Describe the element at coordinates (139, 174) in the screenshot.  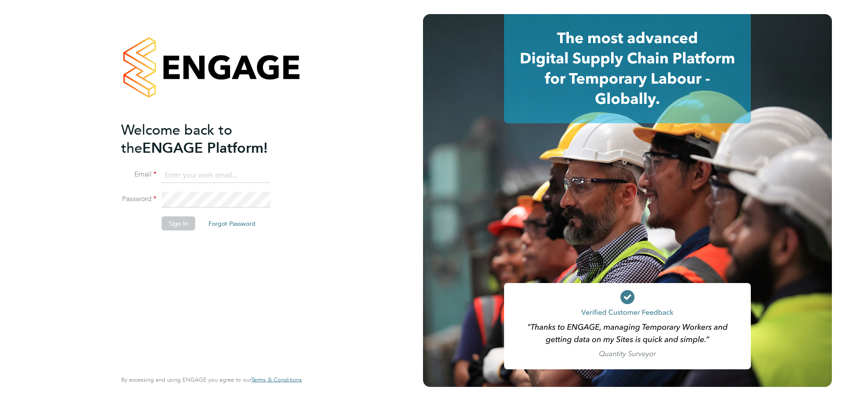
I see `label: Email` at that location.